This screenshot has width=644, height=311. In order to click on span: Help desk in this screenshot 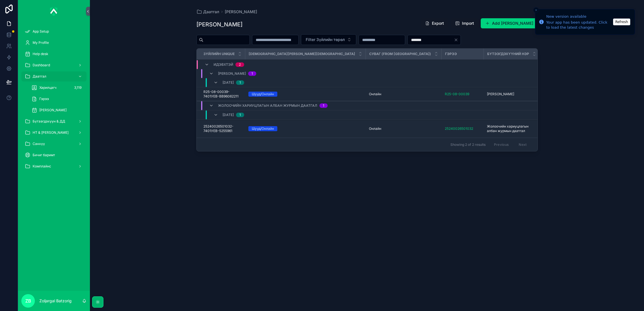, I will do `click(40, 54)`.